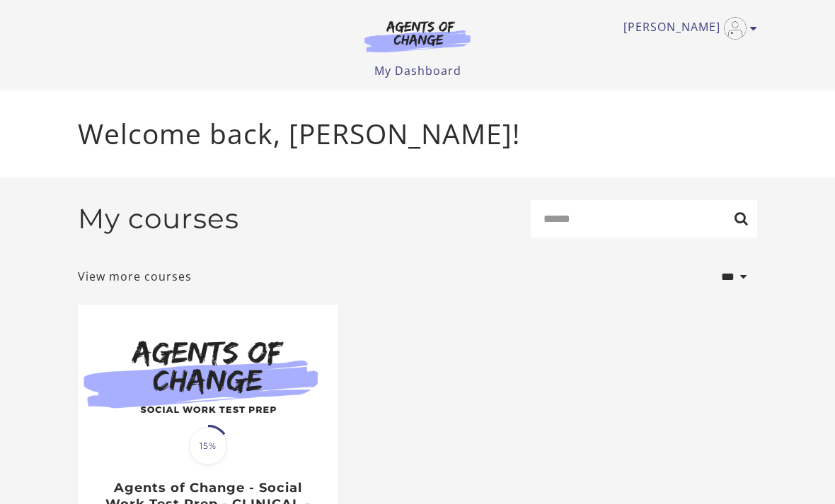 This screenshot has height=504, width=835. Describe the element at coordinates (418, 36) in the screenshot. I see `img: Agents of Change Logo` at that location.